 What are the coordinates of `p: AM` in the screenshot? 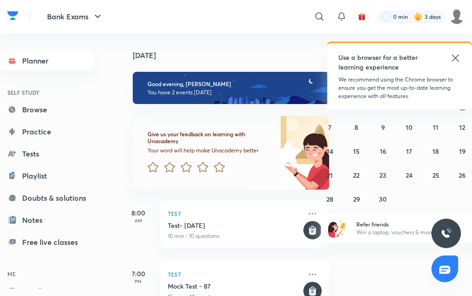 It's located at (138, 221).